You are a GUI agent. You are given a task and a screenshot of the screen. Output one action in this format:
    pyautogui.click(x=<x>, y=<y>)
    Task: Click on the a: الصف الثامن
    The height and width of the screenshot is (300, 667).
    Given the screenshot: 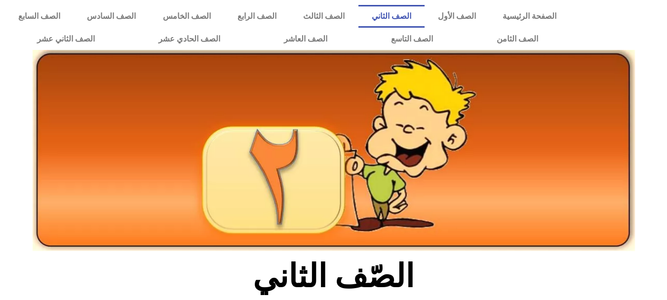 What is the action you would take?
    pyautogui.click(x=517, y=39)
    